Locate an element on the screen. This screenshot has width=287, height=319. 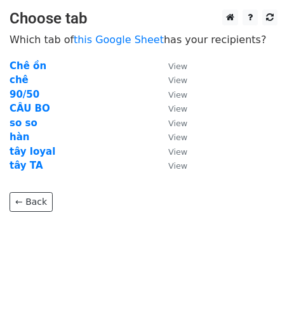
strong: so so is located at coordinates (23, 123).